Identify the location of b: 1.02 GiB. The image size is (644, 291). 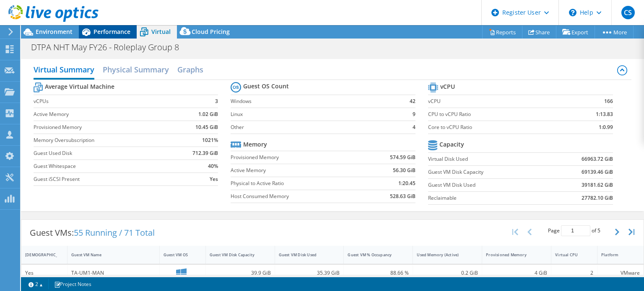
(208, 114).